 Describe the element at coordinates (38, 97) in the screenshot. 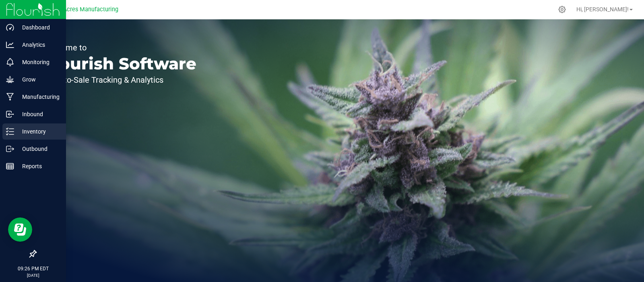

I see `p: Manufacturing` at that location.